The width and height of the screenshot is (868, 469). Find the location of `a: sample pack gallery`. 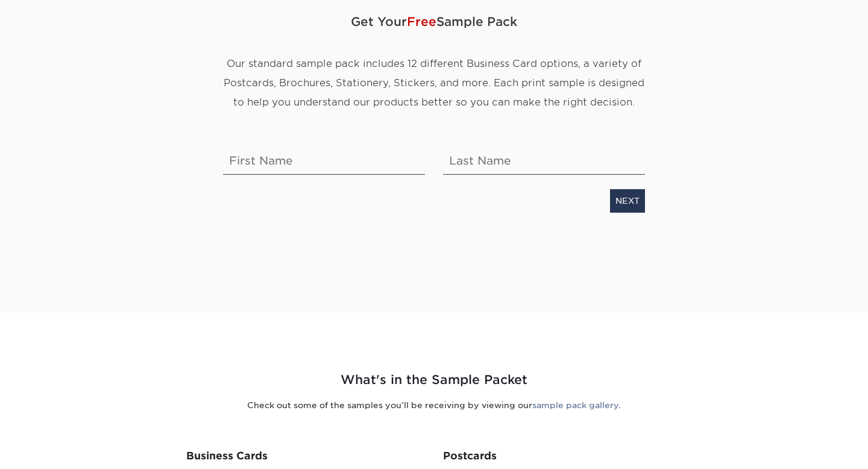

a: sample pack gallery is located at coordinates (575, 405).